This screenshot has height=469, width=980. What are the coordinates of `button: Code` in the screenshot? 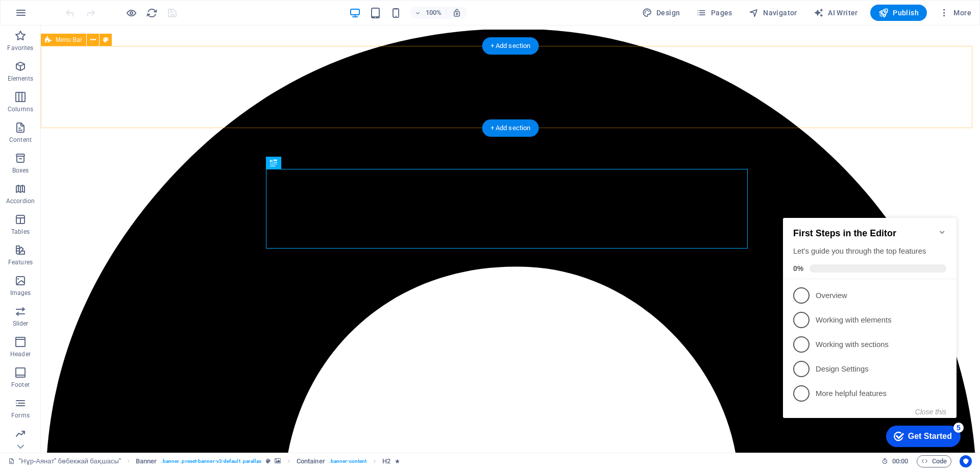 It's located at (934, 461).